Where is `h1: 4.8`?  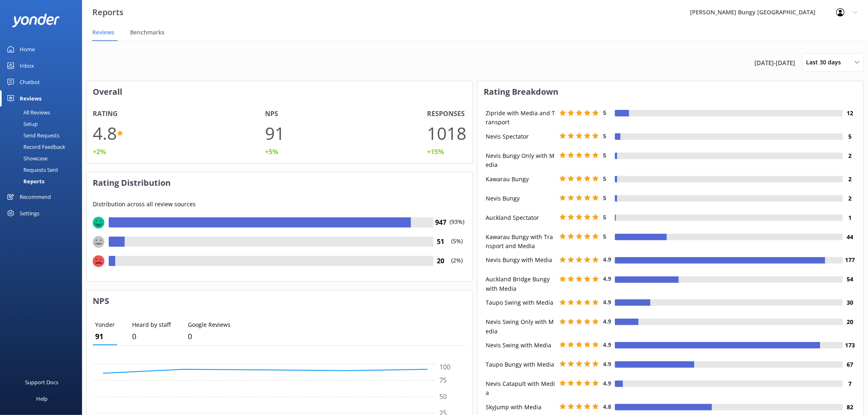 h1: 4.8 is located at coordinates (104, 133).